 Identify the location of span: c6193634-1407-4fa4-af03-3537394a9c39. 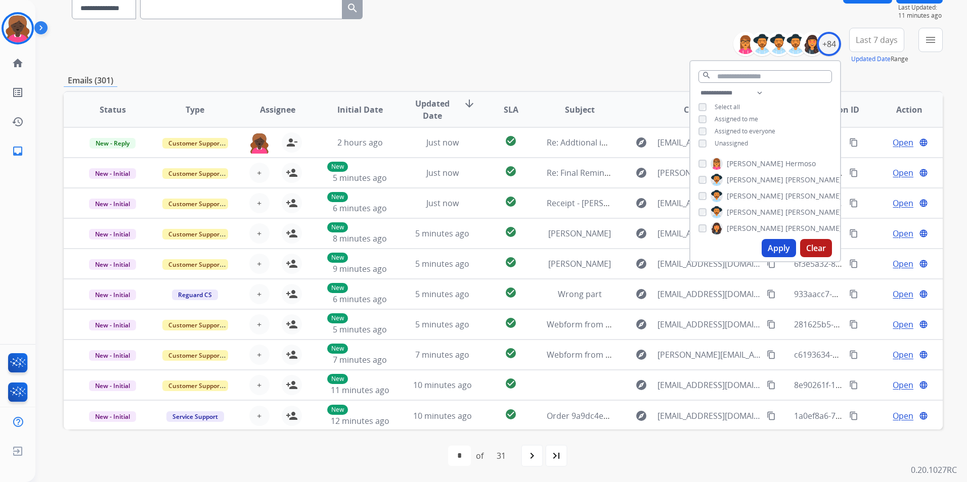
(869, 355).